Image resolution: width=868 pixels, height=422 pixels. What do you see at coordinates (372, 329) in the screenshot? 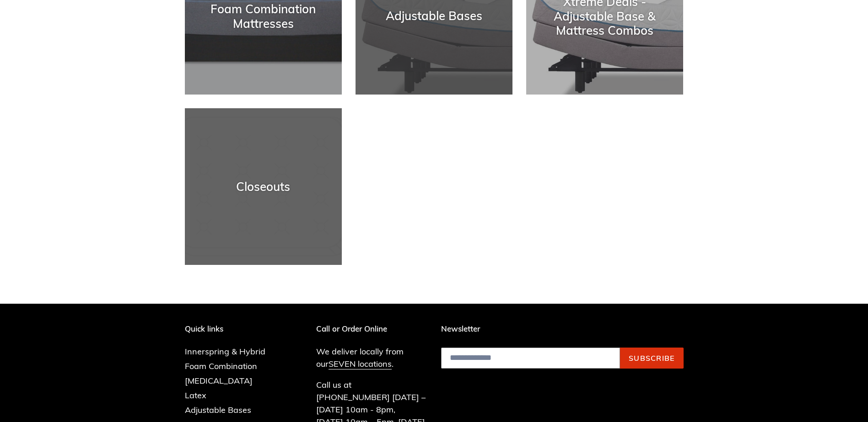
I see `p: Call or Order Online` at bounding box center [372, 329].